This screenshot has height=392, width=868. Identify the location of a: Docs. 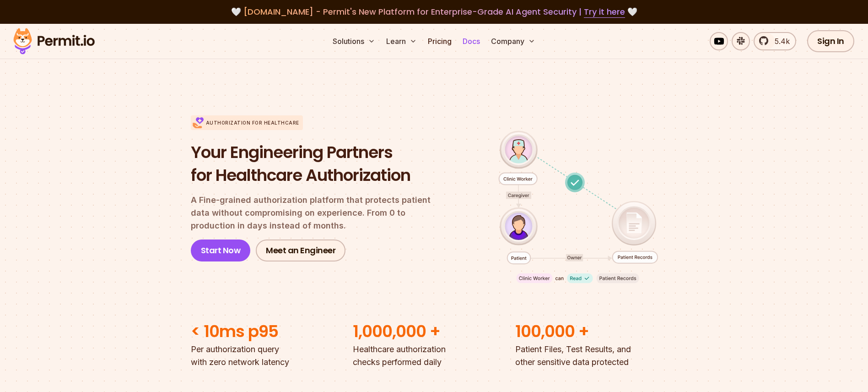
(471, 41).